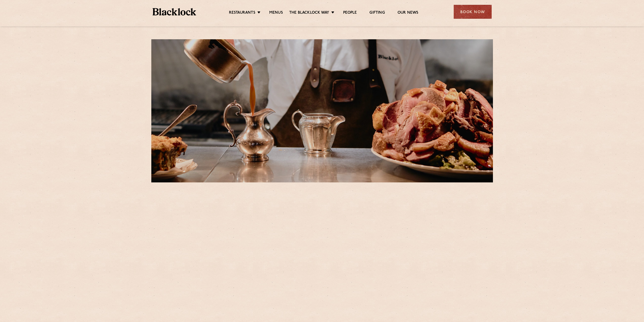  What do you see at coordinates (309, 13) in the screenshot?
I see `a: The Blacklock Way` at bounding box center [309, 13].